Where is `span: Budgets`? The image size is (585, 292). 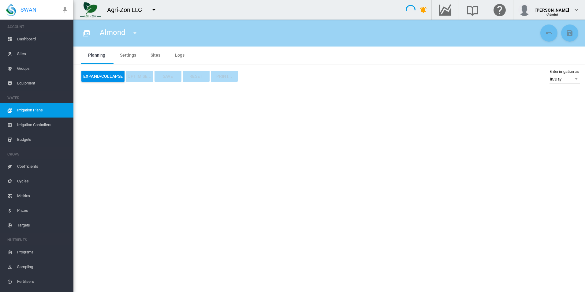
span: Budgets is located at coordinates (43, 140).